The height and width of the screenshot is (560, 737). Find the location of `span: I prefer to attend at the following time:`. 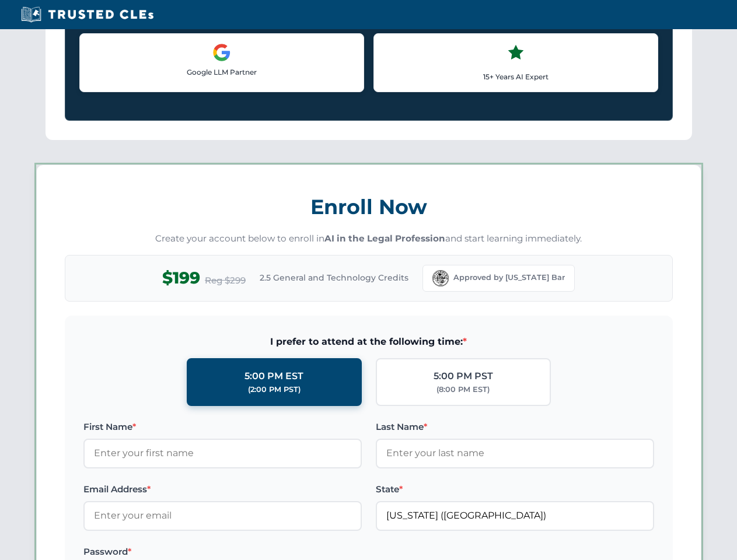

span: I prefer to attend at the following time: is located at coordinates (368, 342).